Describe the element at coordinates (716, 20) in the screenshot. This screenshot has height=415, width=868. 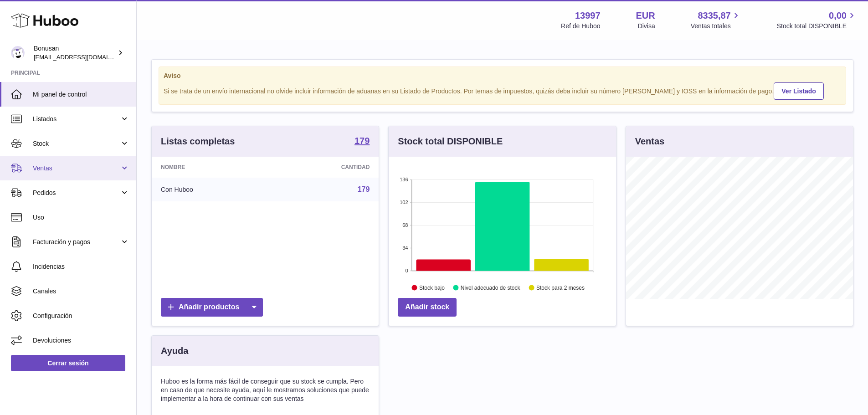
I see `a: 8335,87 Ventas totales` at that location.